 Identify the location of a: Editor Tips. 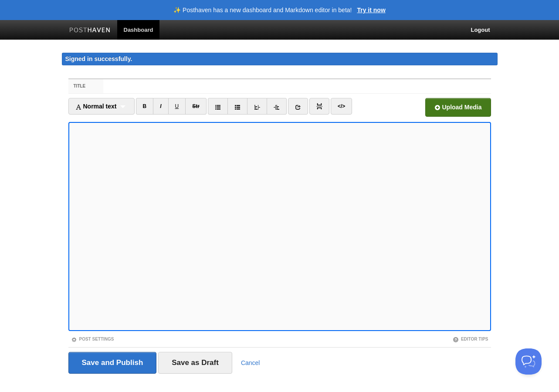
(471, 339).